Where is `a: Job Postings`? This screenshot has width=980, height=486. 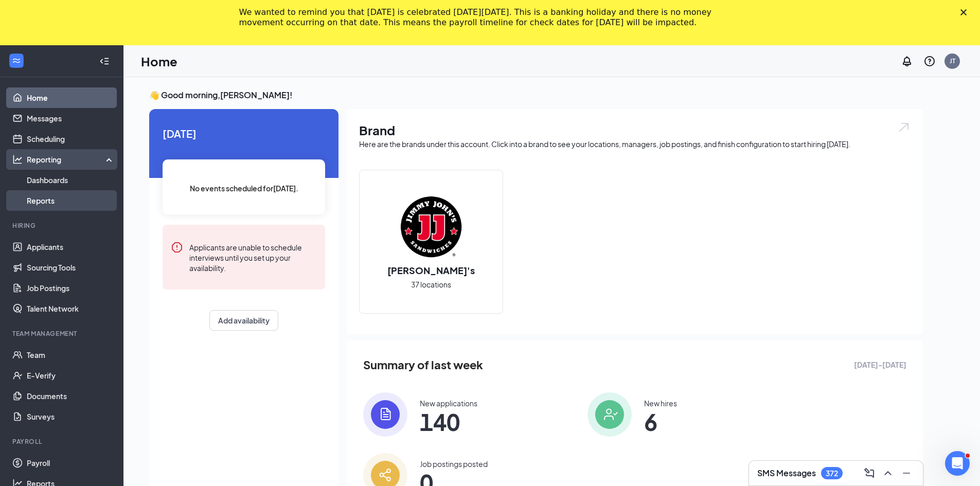
a: Job Postings is located at coordinates (70, 288).